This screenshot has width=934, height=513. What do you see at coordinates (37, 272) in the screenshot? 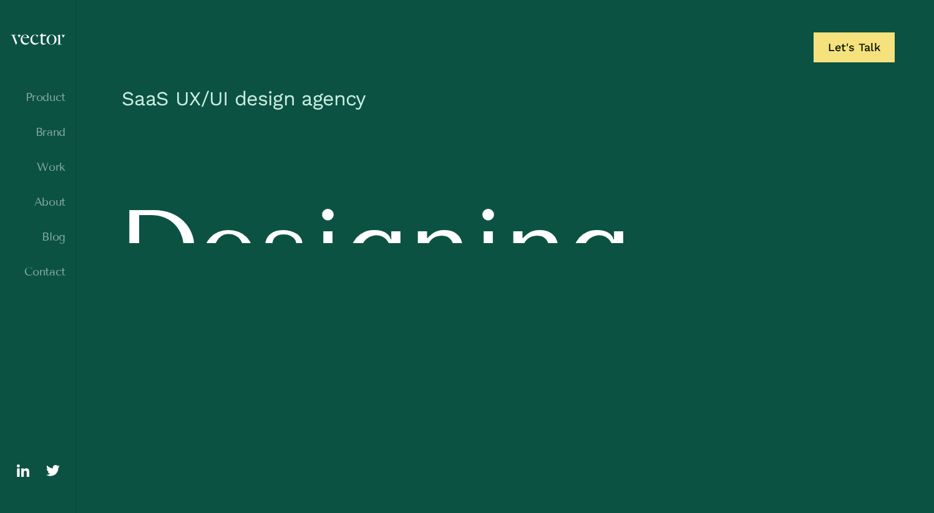
I see `a: Contact` at bounding box center [37, 272].